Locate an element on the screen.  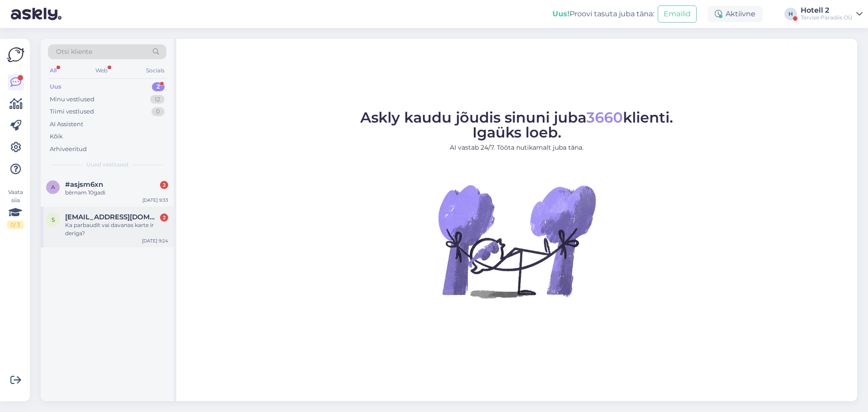
img: Askly Logo is located at coordinates (16, 54).